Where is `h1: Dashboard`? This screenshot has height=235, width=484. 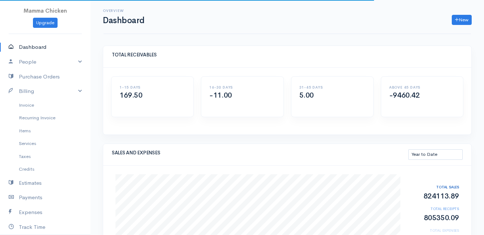 h1: Dashboard is located at coordinates (123, 20).